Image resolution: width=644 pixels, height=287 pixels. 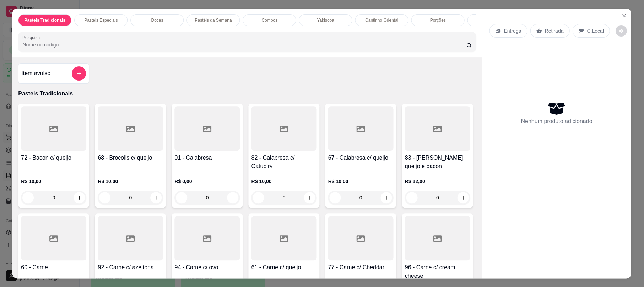 What do you see at coordinates (157, 20) in the screenshot?
I see `p: Doces` at bounding box center [157, 20].